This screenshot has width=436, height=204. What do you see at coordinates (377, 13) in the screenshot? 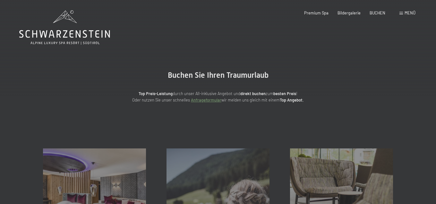
I see `span: BUCHEN` at bounding box center [377, 13].